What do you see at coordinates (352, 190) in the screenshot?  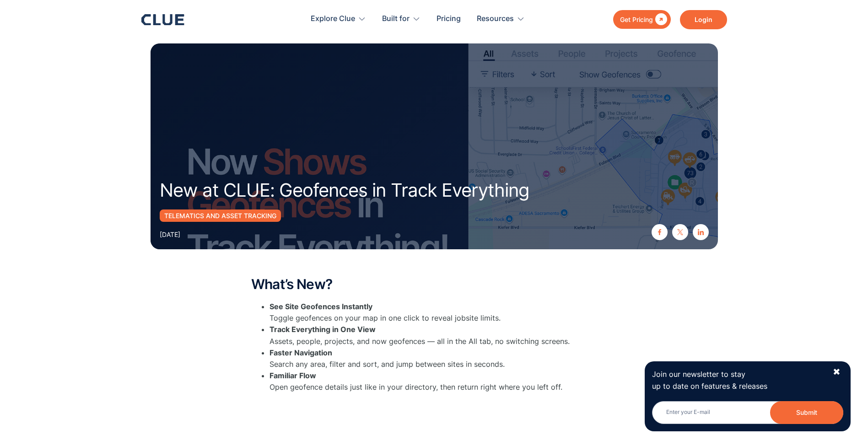 I see `h1: New at CLUE: Geofences in Track Everything` at bounding box center [352, 190].